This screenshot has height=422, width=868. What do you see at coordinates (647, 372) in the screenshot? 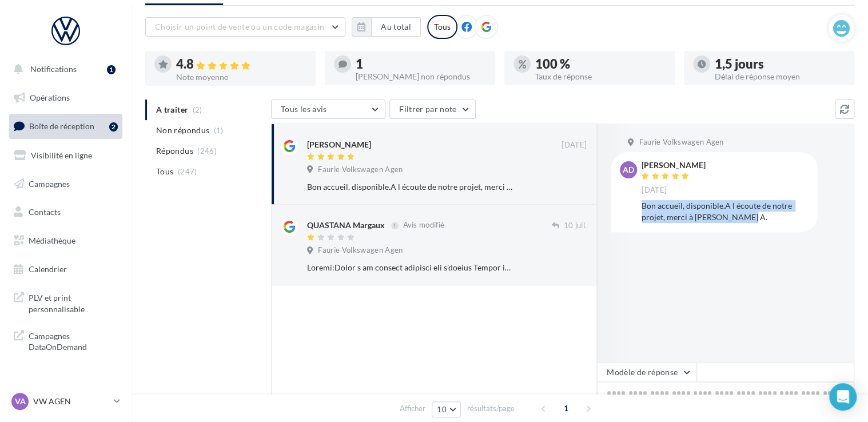
I see `button: Modèle de réponse` at bounding box center [647, 372].